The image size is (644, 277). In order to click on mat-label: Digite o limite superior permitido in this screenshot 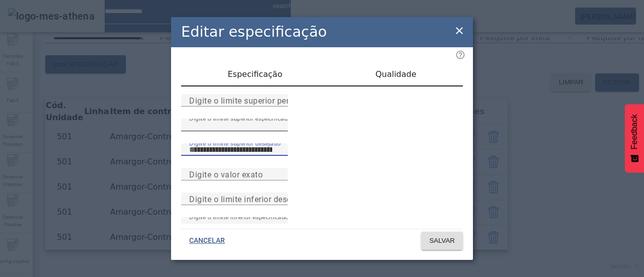, I will do `click(251, 100)`.